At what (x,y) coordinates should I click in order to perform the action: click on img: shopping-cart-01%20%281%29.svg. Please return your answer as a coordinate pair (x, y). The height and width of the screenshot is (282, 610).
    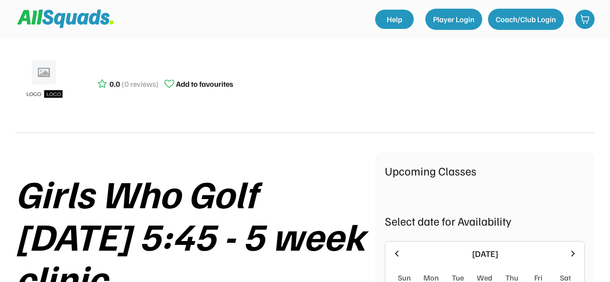
    Looking at the image, I should click on (585, 19).